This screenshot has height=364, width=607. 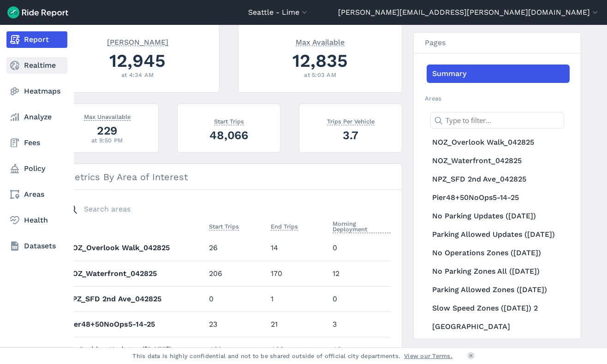 What do you see at coordinates (298, 324) in the screenshot?
I see `td: 21` at bounding box center [298, 324].